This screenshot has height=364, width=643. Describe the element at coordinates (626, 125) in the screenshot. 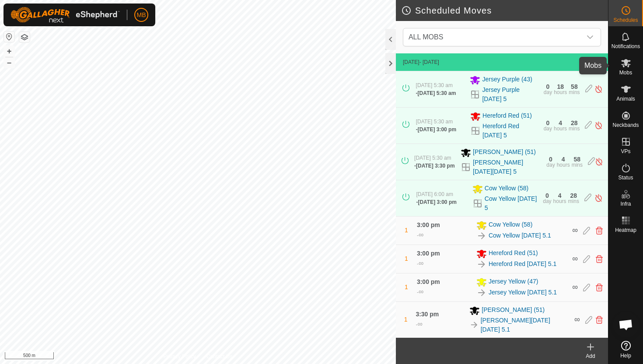

I see `span: Neckbands` at that location.